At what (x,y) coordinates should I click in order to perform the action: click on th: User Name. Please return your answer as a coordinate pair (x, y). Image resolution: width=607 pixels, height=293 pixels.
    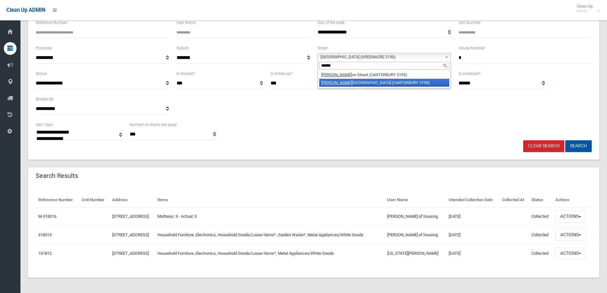
    Looking at the image, I should click on (415, 200).